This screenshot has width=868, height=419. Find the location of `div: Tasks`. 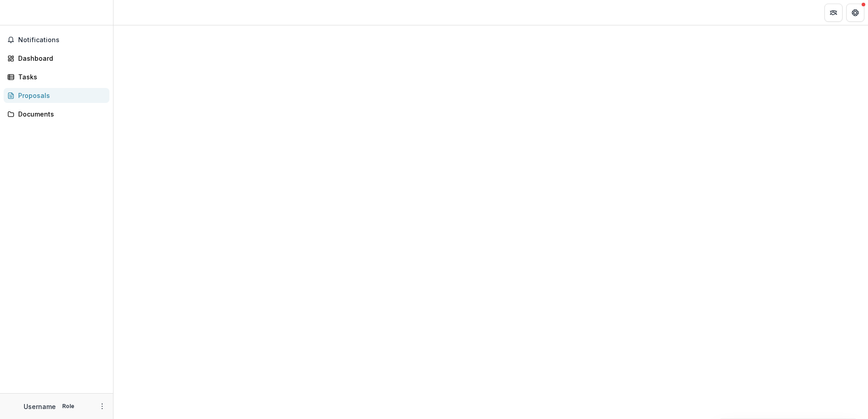

div: Tasks is located at coordinates (60, 76).